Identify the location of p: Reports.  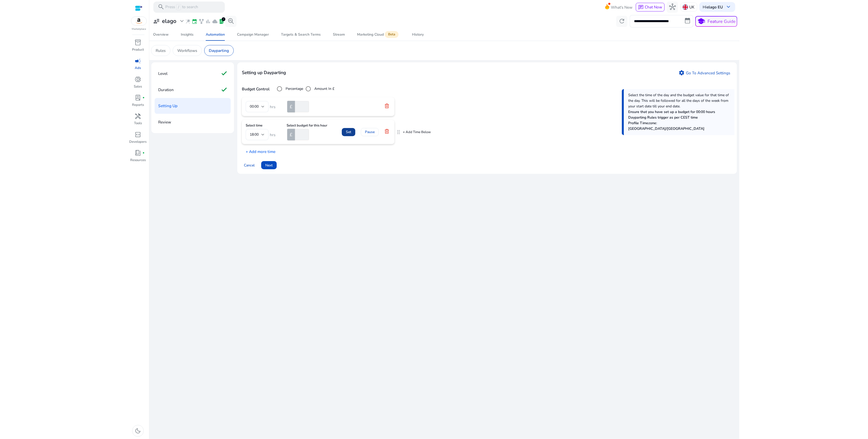
(138, 105).